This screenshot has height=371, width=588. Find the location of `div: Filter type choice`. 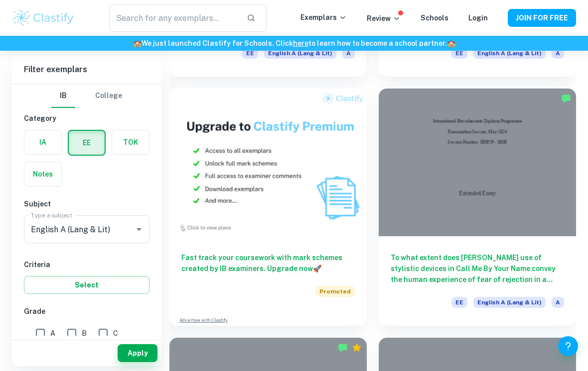

div: Filter type choice is located at coordinates (87, 96).